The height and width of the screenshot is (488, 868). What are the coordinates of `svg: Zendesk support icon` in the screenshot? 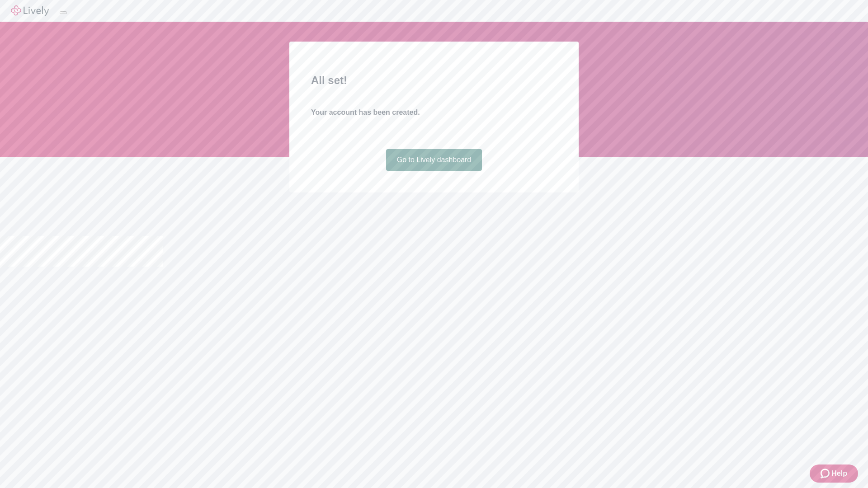 It's located at (826, 474).